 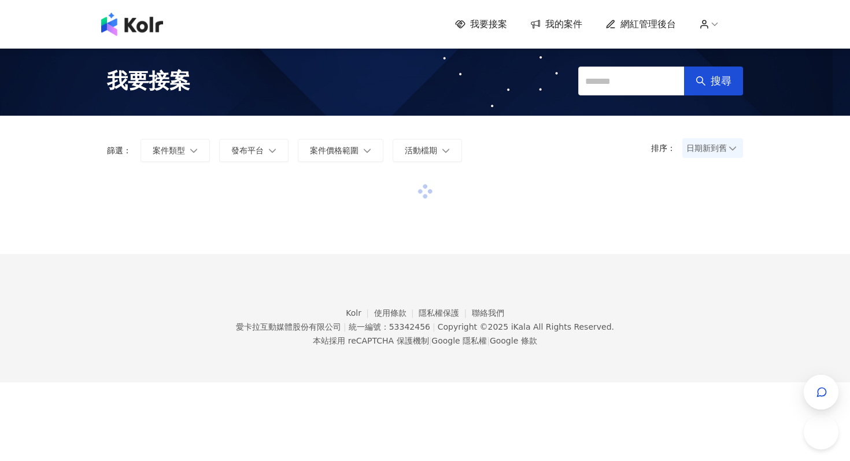 I want to click on span: 網紅管理後台, so click(x=648, y=24).